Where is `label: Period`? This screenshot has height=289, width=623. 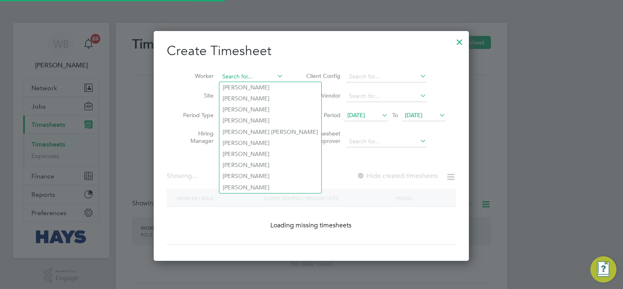 label: Period is located at coordinates (322, 115).